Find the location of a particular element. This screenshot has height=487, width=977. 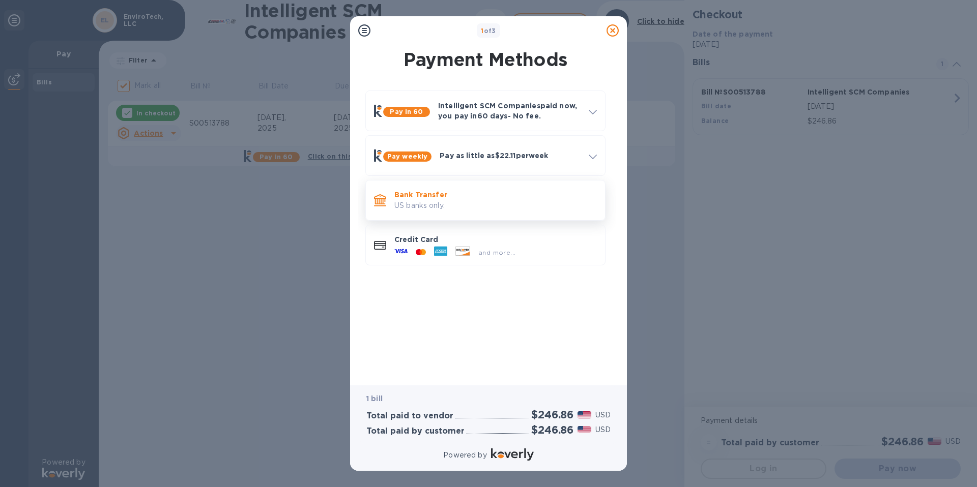

h3: Total paid by customer is located at coordinates (415, 431).